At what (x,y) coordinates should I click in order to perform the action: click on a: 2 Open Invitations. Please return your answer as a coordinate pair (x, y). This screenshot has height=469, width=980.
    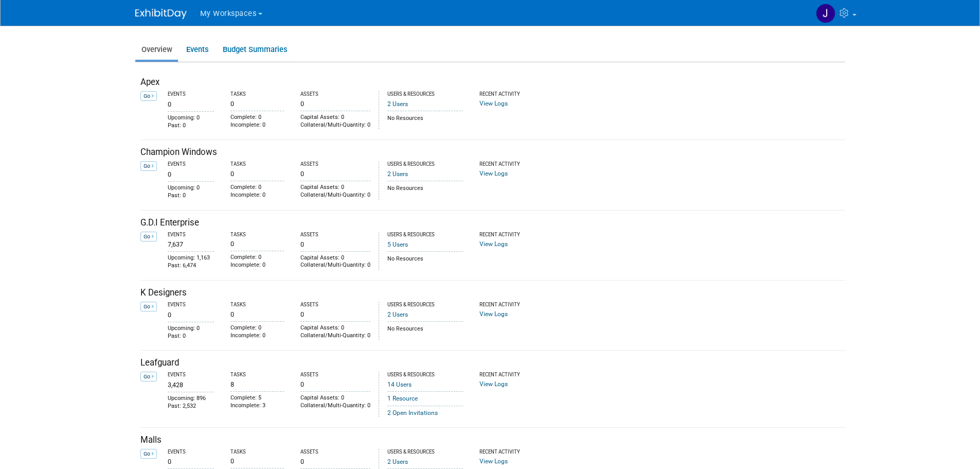
    Looking at the image, I should click on (413, 413).